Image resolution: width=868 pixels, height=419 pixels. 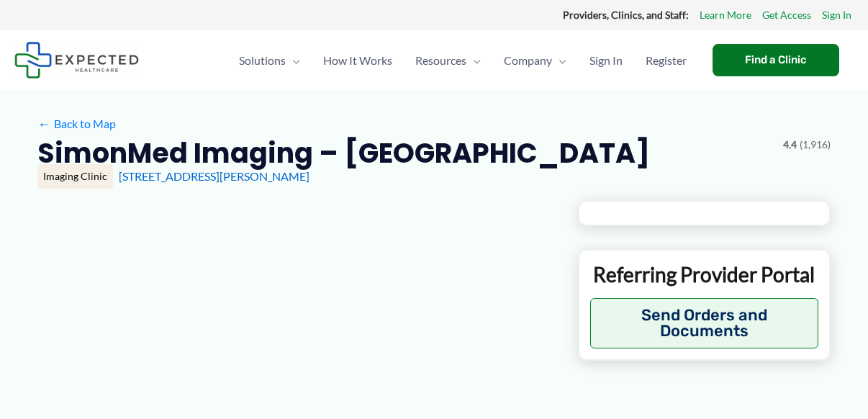 I want to click on div: Imaging Clinic, so click(x=75, y=177).